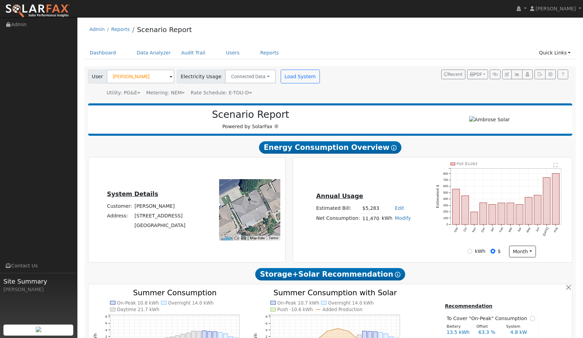 Image resolution: width=583 pixels, height=338 pixels. What do you see at coordinates (274, 237) in the screenshot?
I see `a: Terms (opens in new tab)` at bounding box center [274, 237].